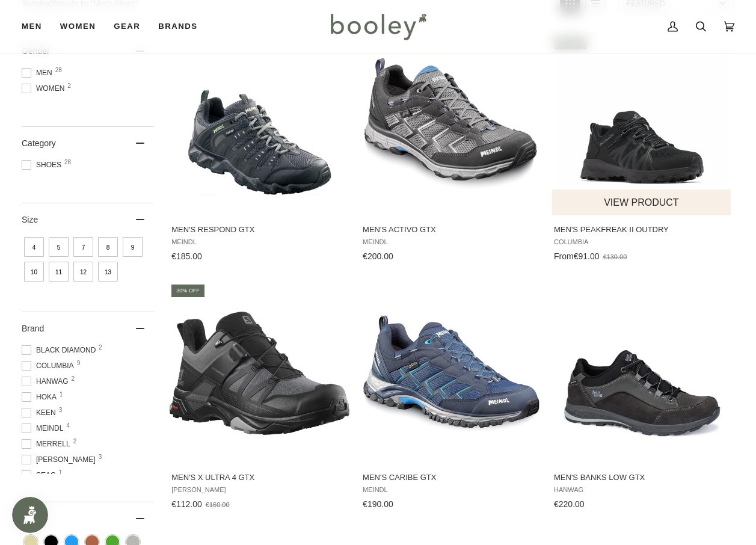  What do you see at coordinates (61, 350) in the screenshot?
I see `span: Black Diamond` at bounding box center [61, 350].